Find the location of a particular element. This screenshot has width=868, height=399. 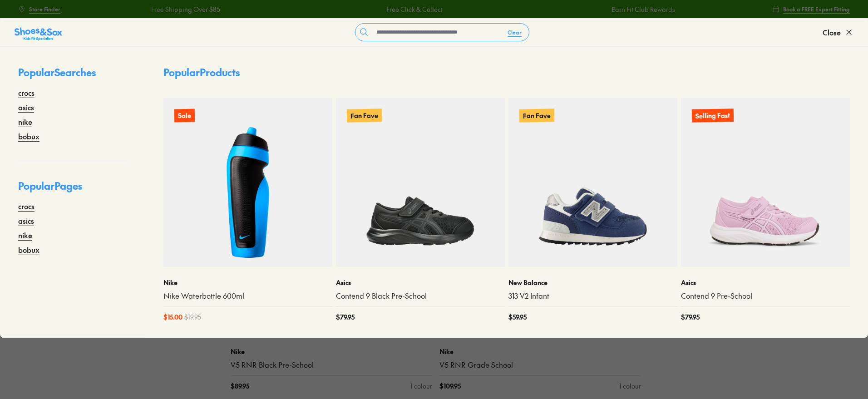

a: Selling Fast is located at coordinates (765, 182).